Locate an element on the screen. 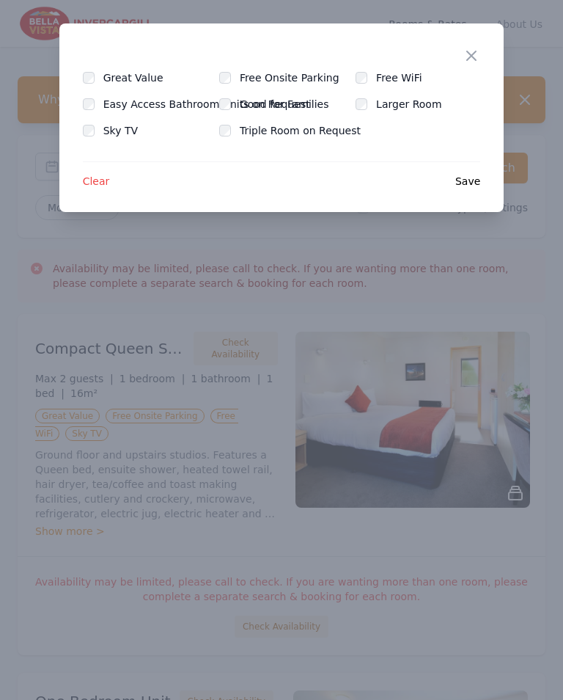 The width and height of the screenshot is (563, 700). label: Sky TV is located at coordinates (129, 131).